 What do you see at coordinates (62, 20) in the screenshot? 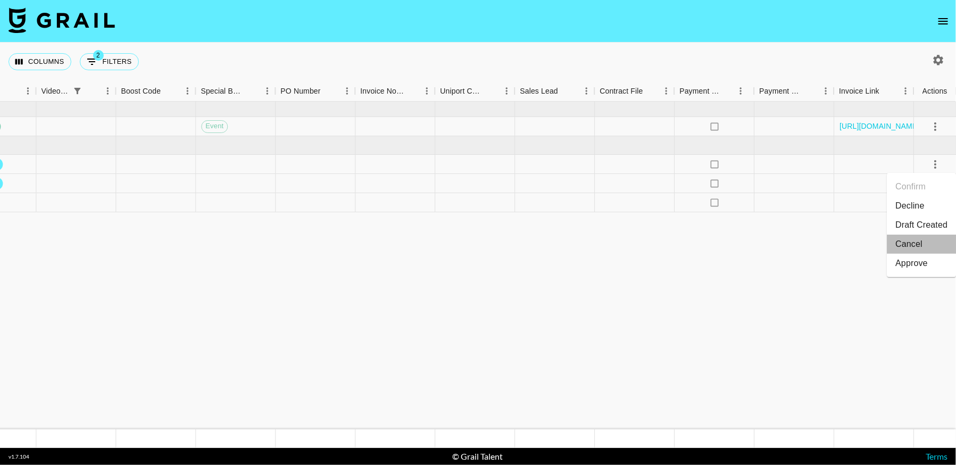
I see `img: Grail Talent` at bounding box center [62, 20].